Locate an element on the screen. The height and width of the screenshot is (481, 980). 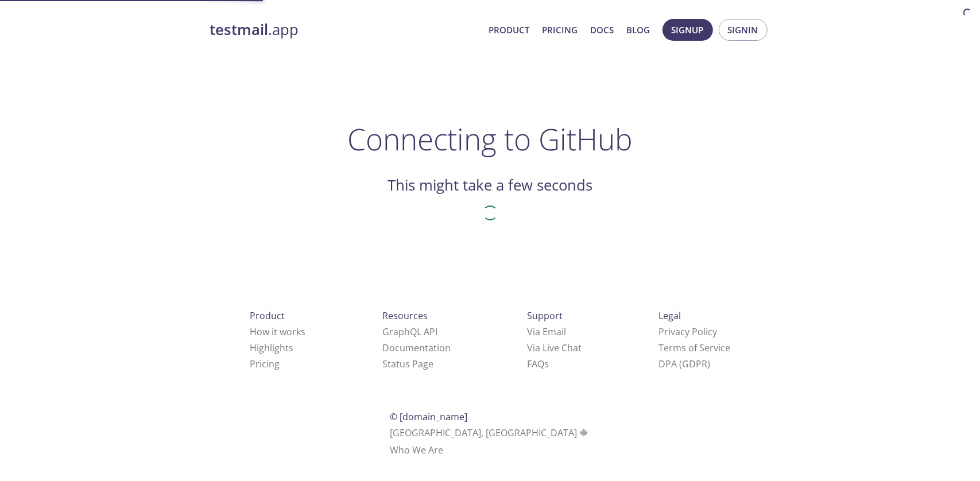
a: Who We Are is located at coordinates (416, 450).